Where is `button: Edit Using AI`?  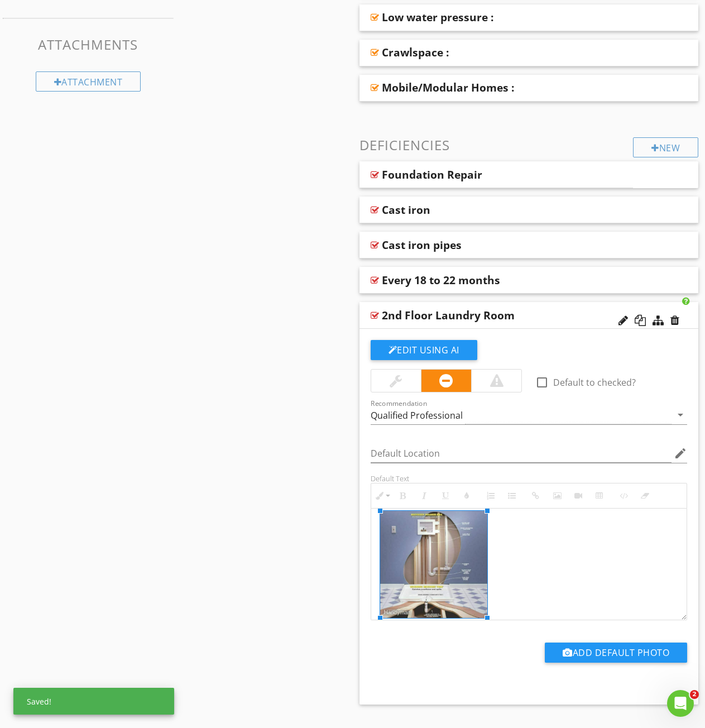 button: Edit Using AI is located at coordinates (424, 350).